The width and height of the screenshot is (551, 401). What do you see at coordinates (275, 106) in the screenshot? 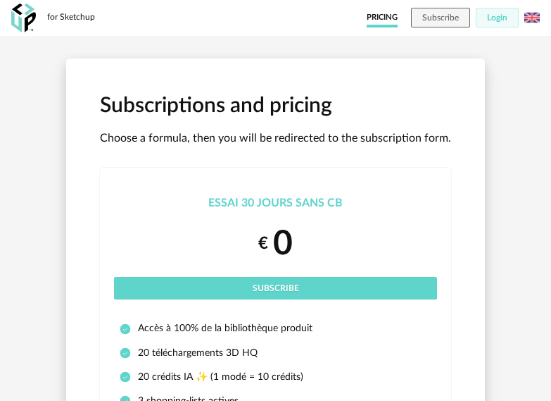
I see `h1: Subscriptions and pricing` at bounding box center [275, 106].